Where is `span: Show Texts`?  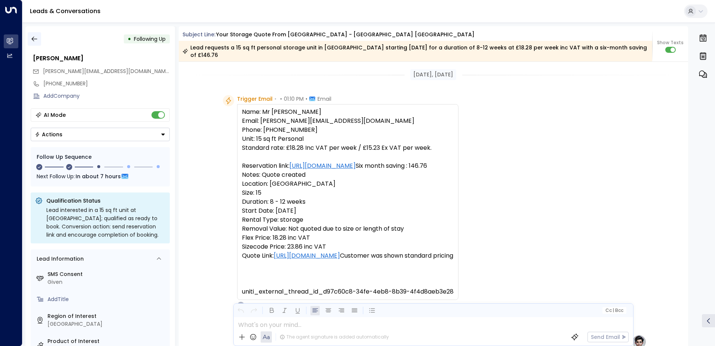 span: Show Texts is located at coordinates (670, 43).